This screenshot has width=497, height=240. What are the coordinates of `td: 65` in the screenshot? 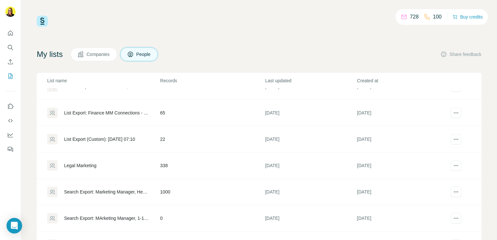 It's located at (212, 113).